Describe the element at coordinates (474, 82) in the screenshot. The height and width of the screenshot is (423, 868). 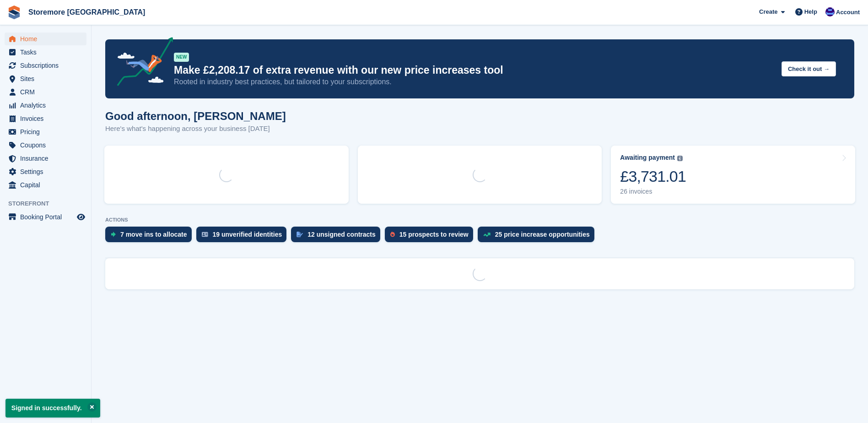
I see `p: Rooted in industry best practices, but tailored to your subscriptions.` at that location.